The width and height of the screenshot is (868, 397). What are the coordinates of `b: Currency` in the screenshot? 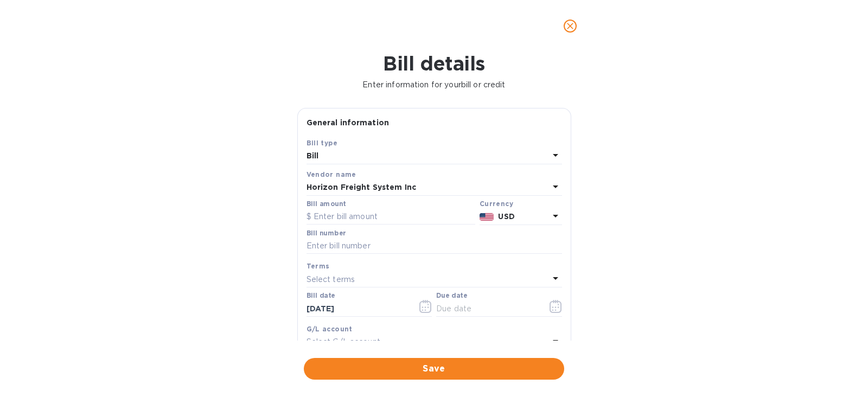 It's located at (496, 203).